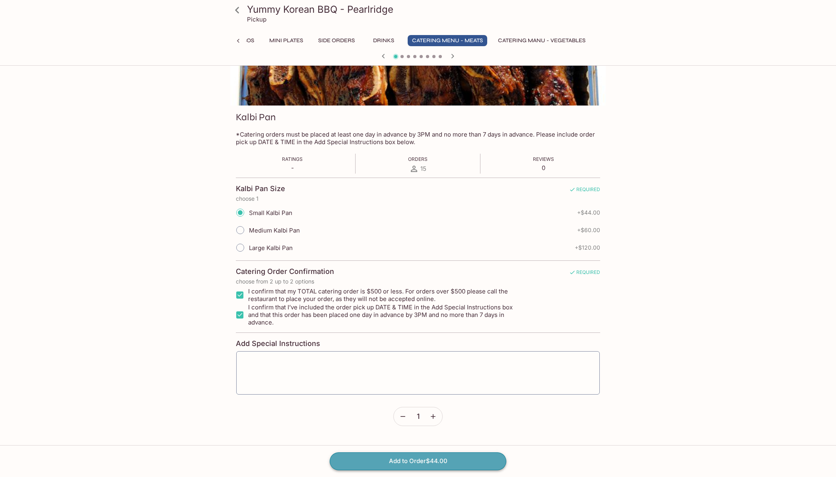  What do you see at coordinates (418, 159) in the screenshot?
I see `span: Orders` at bounding box center [418, 159].